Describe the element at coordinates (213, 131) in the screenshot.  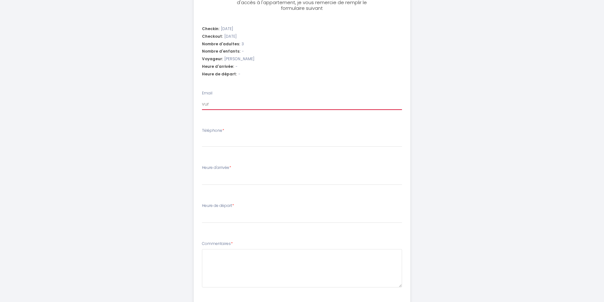
I see `label: Téléphone` at that location.